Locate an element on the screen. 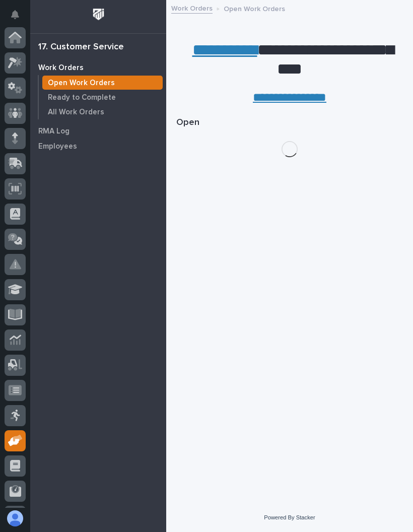  p: Ready to Complete is located at coordinates (82, 98).